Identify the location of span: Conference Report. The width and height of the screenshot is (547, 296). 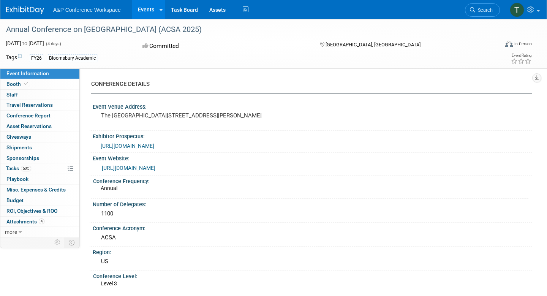
(29, 116).